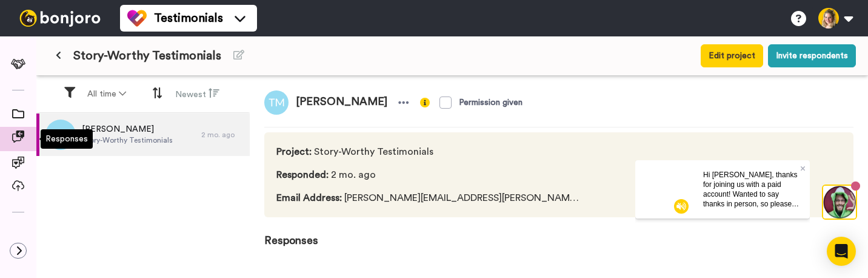 The height and width of the screenshot is (278, 868). I want to click on button: Edit project, so click(732, 56).